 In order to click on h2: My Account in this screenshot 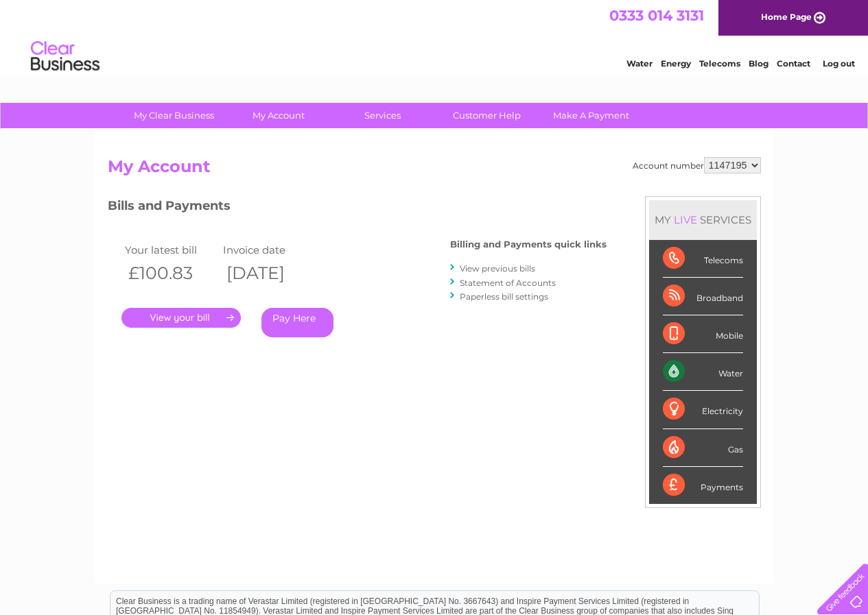, I will do `click(434, 170)`.